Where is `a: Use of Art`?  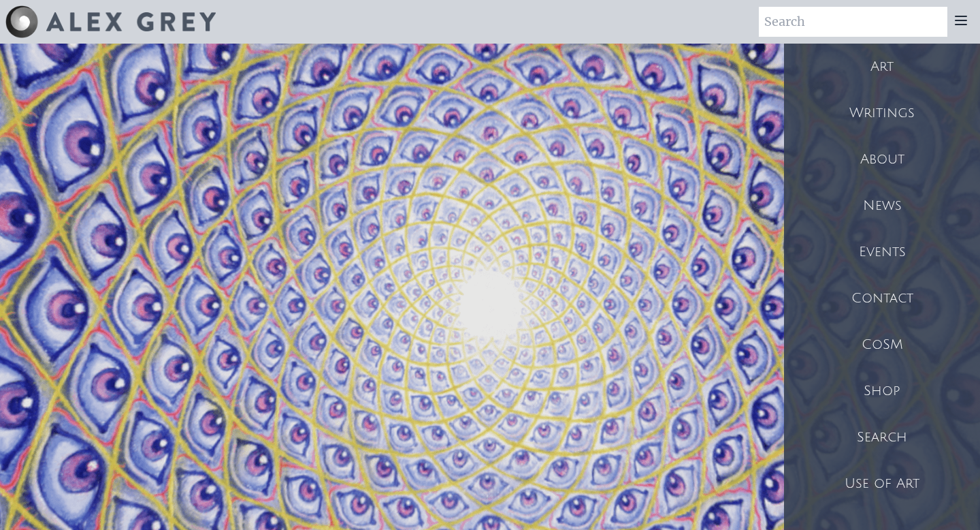 a: Use of Art is located at coordinates (882, 483).